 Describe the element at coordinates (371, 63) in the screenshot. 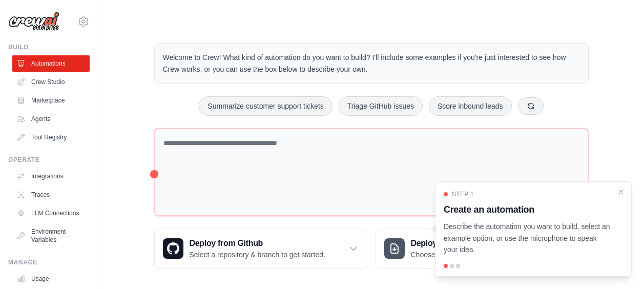

I see `p: Welcome to Crew! What kind of automation do you want to build? I'll include some examples if you'...` at that location.